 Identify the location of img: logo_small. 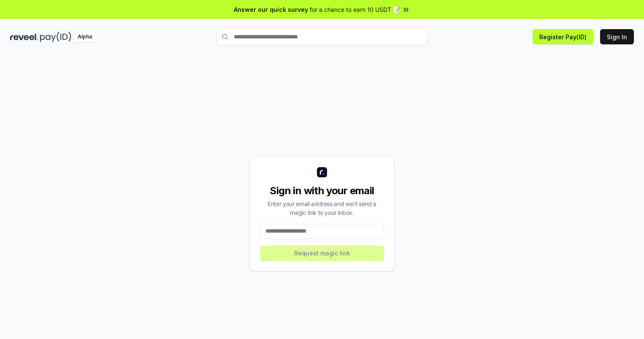
(322, 172).